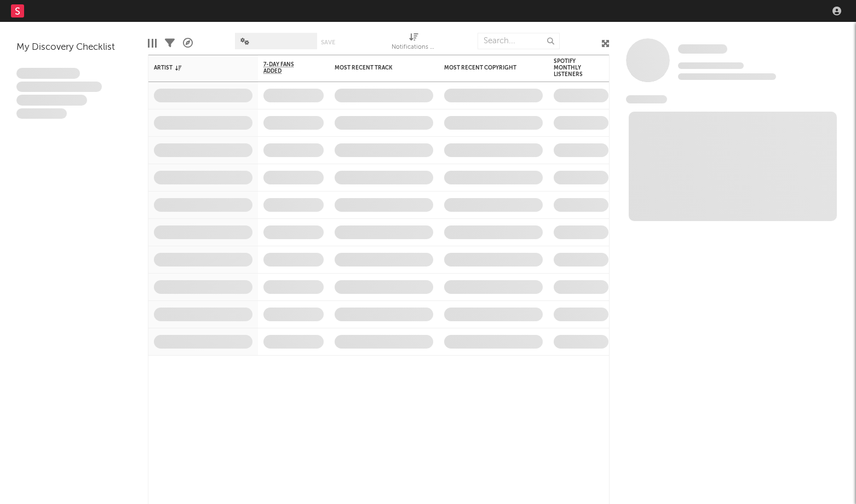 Image resolution: width=856 pixels, height=504 pixels. I want to click on div: Most Recent Copyright, so click(485, 68).